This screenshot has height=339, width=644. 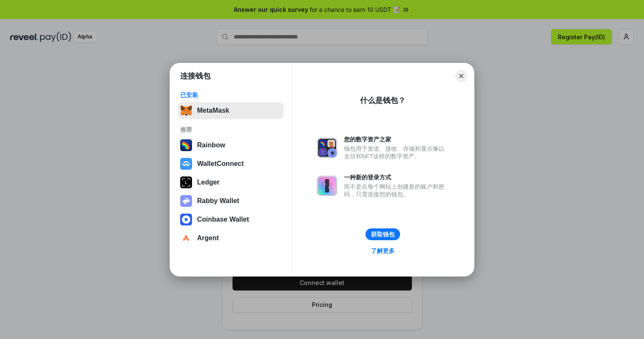 I want to click on button: Argent, so click(x=230, y=238).